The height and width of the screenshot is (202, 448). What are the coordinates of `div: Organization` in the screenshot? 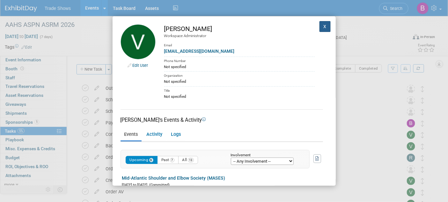 It's located at (240, 75).